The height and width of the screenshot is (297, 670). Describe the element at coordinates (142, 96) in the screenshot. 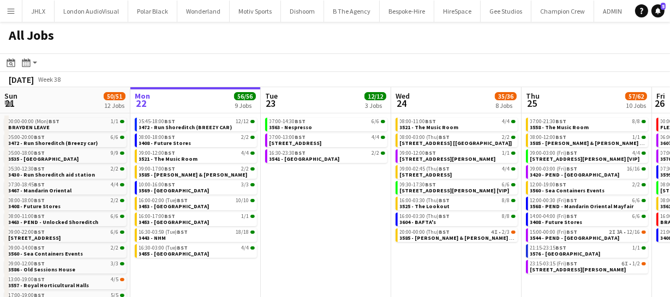

I see `span: Mon` at that location.